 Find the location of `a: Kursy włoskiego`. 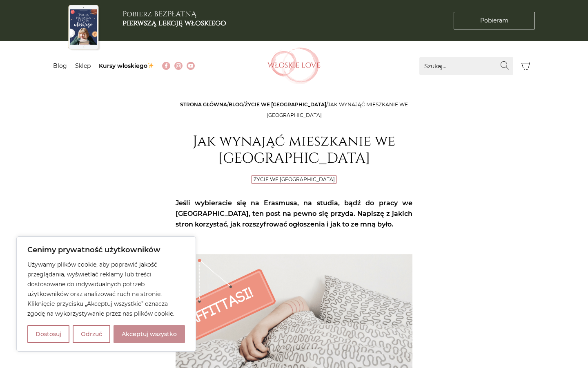

a: Kursy włoskiego is located at coordinates (126, 66).